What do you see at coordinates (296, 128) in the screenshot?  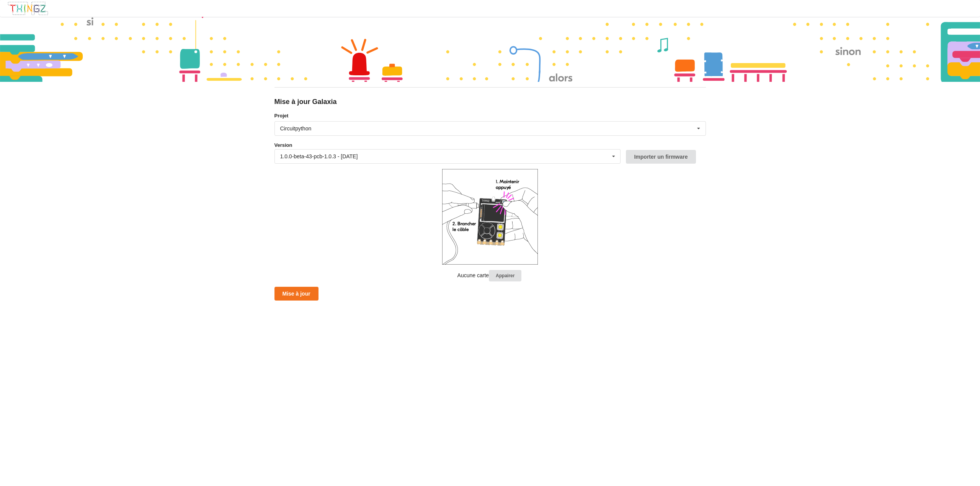 I see `div: Circuitpython` at bounding box center [296, 128].